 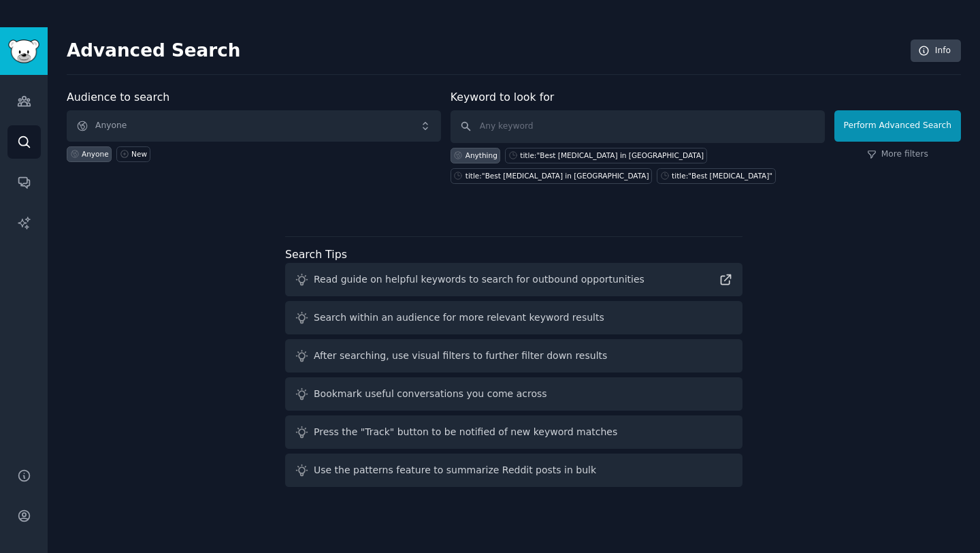 I want to click on div: After searching, use visual filters to further filter down results, so click(x=460, y=355).